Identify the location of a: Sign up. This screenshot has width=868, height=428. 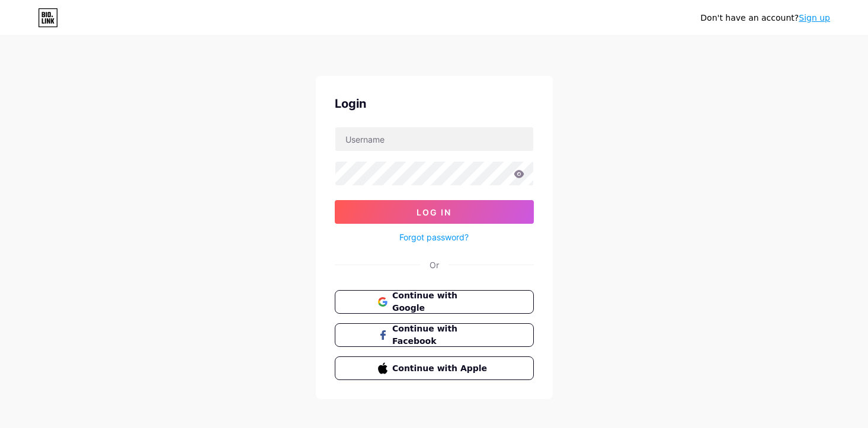
(814, 18).